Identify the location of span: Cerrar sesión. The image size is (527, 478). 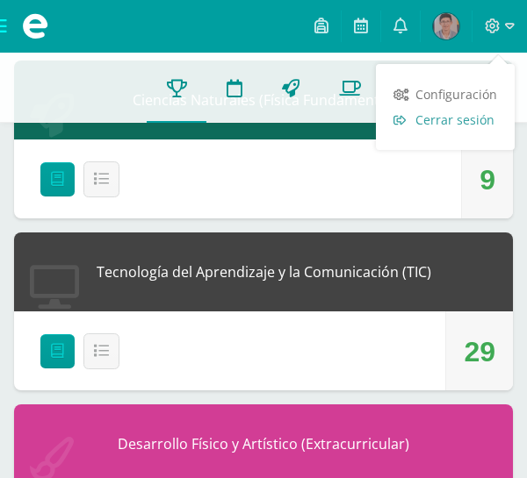
(455, 119).